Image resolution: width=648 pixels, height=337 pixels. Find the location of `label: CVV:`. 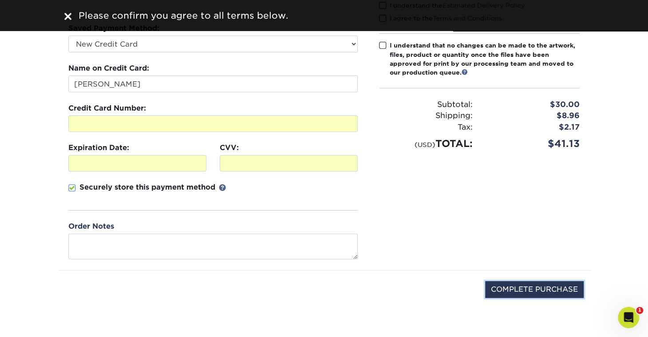

label: CVV: is located at coordinates (229, 148).